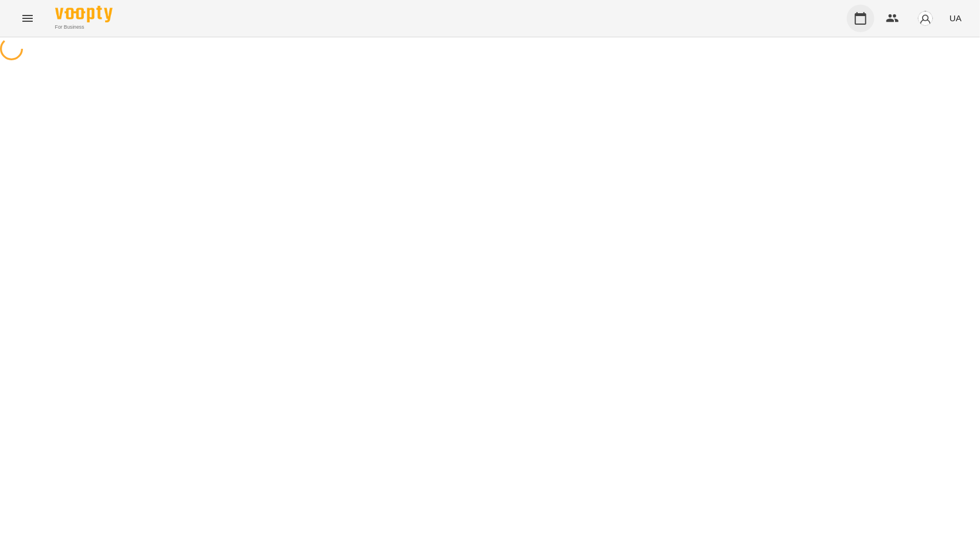  I want to click on button: Menu, so click(28, 18).